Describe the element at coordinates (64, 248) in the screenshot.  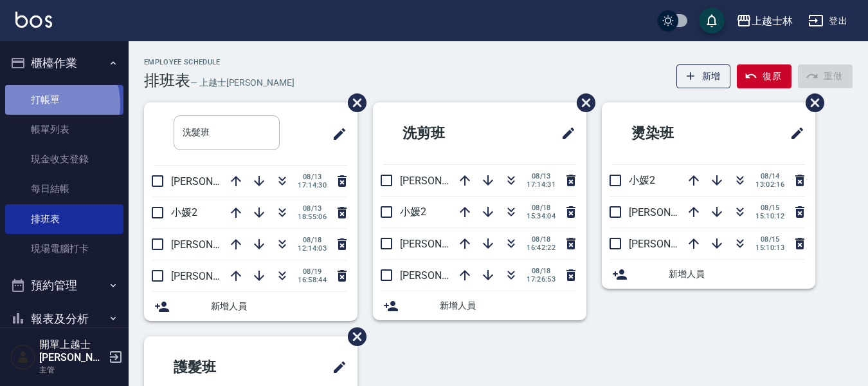
I see `a: 現場電腦打卡` at that location.